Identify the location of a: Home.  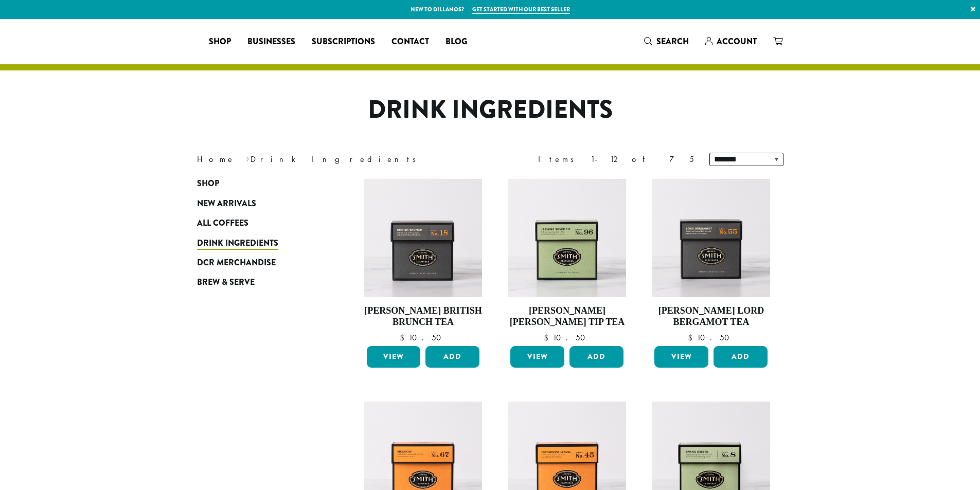
(216, 159).